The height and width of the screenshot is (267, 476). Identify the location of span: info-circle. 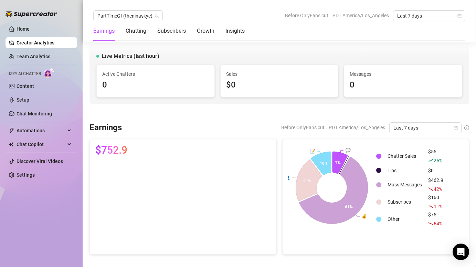
(466, 128).